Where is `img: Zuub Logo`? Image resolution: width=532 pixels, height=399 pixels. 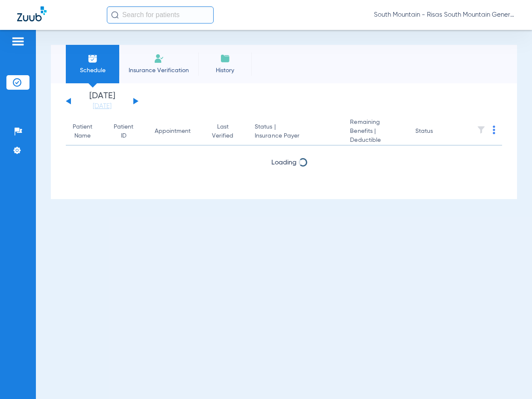
img: Zuub Logo is located at coordinates (32, 14).